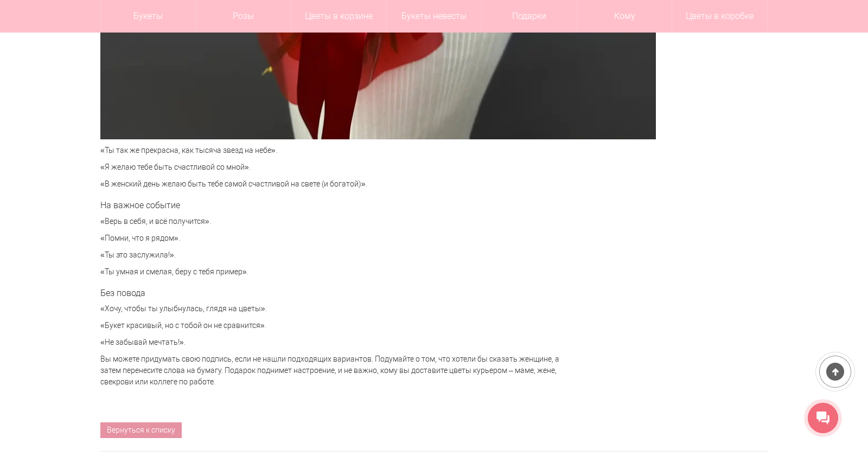  I want to click on p: «Помни, что я рядом»., so click(331, 238).